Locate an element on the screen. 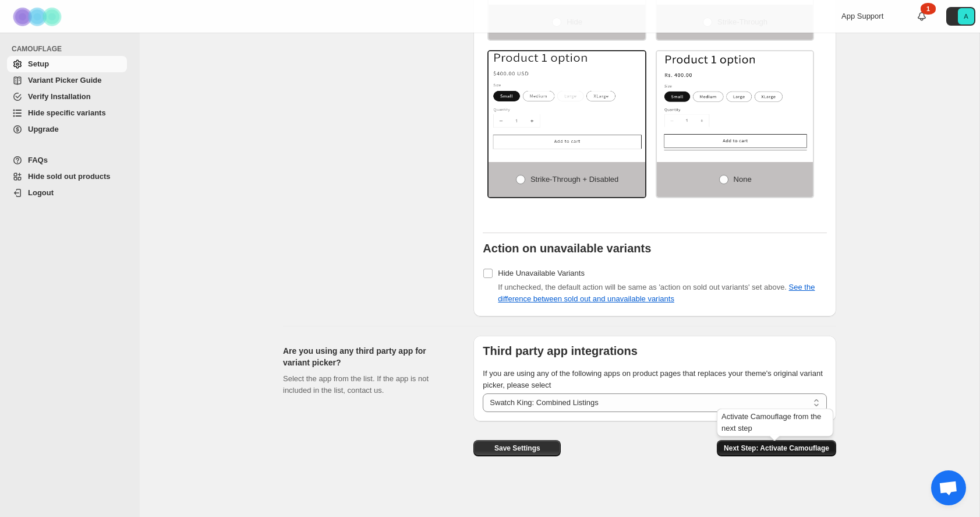 The width and height of the screenshot is (980, 517). a: Hide specific variants is located at coordinates (67, 113).